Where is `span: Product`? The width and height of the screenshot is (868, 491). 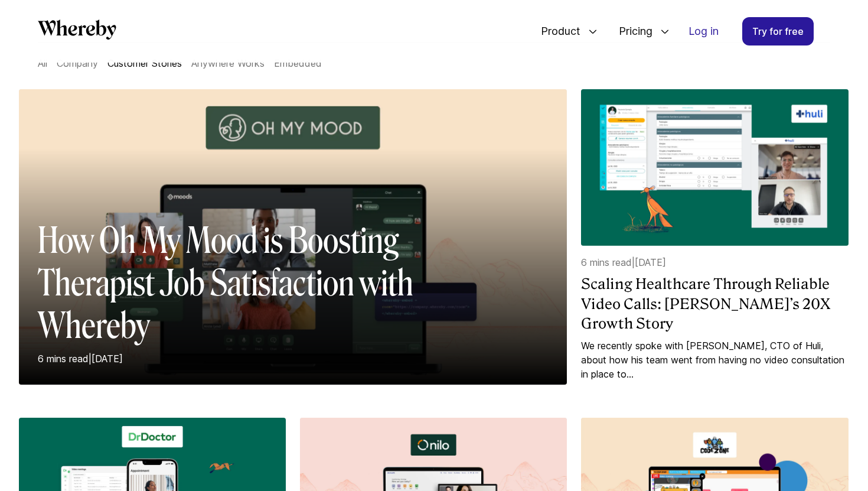
span: Product is located at coordinates (556, 32).